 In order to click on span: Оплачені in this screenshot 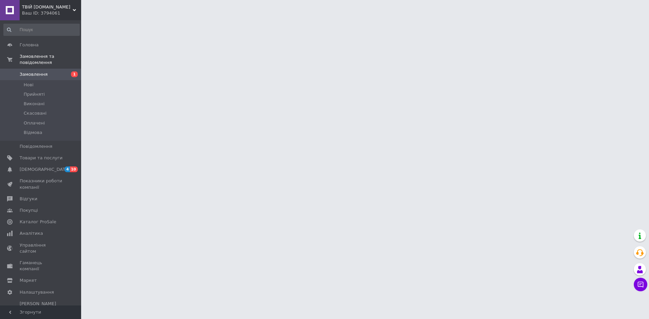, I will do `click(34, 123)`.